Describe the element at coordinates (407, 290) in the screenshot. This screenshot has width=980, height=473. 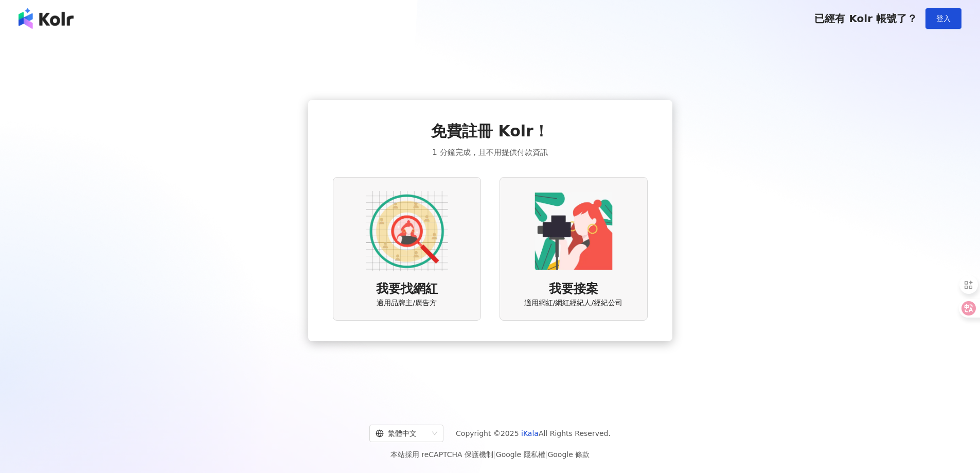
I see `span: 我要找網紅` at that location.